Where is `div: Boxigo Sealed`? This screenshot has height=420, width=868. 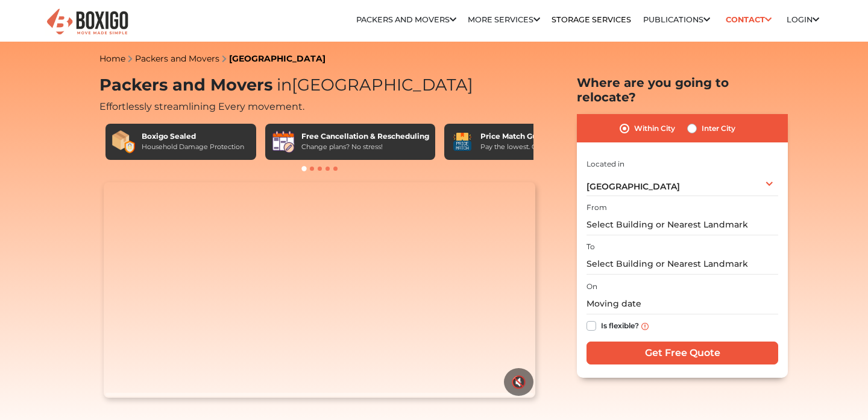
div: Boxigo Sealed is located at coordinates (193, 137).